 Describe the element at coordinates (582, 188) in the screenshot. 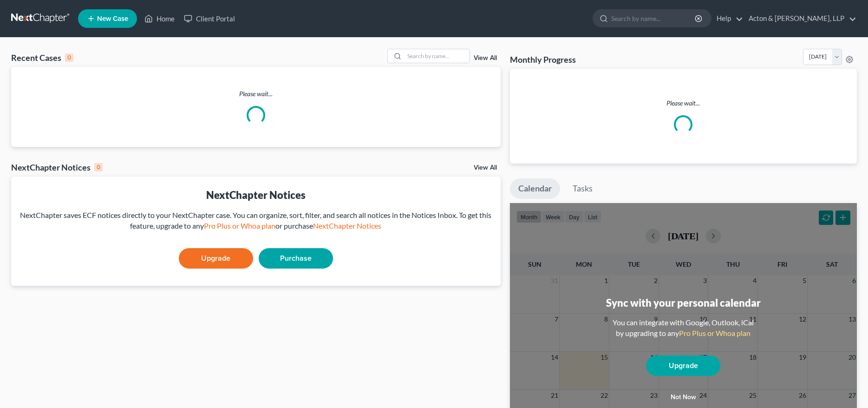

I see `a: Tasks` at that location.